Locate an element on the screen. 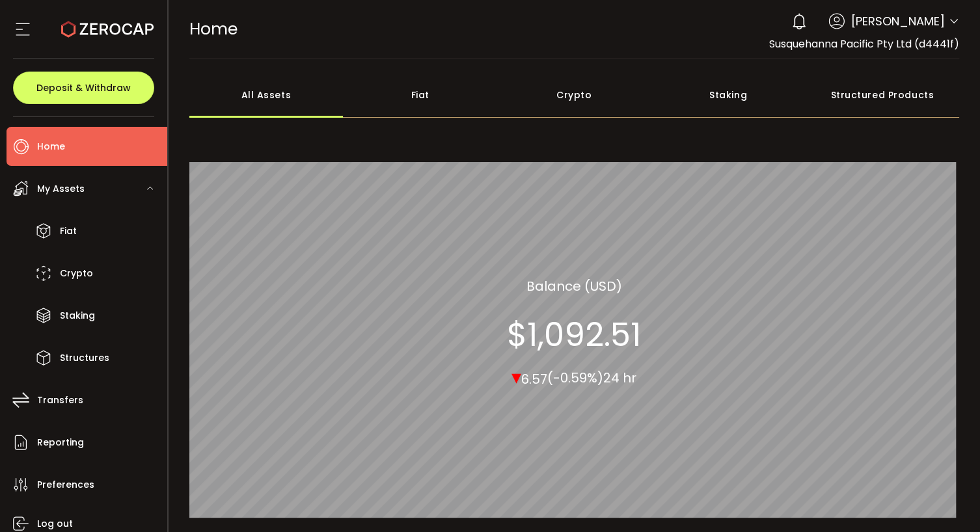  div: Chat Widget is located at coordinates (948, 501).